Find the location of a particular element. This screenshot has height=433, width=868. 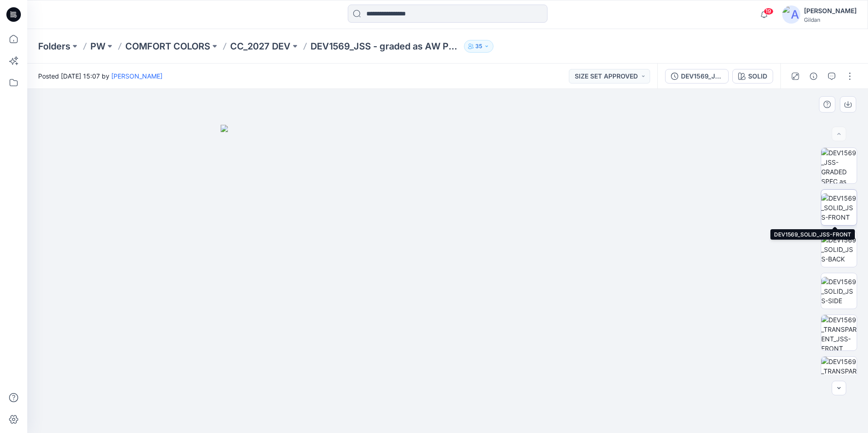

button: 35 is located at coordinates (478, 46).